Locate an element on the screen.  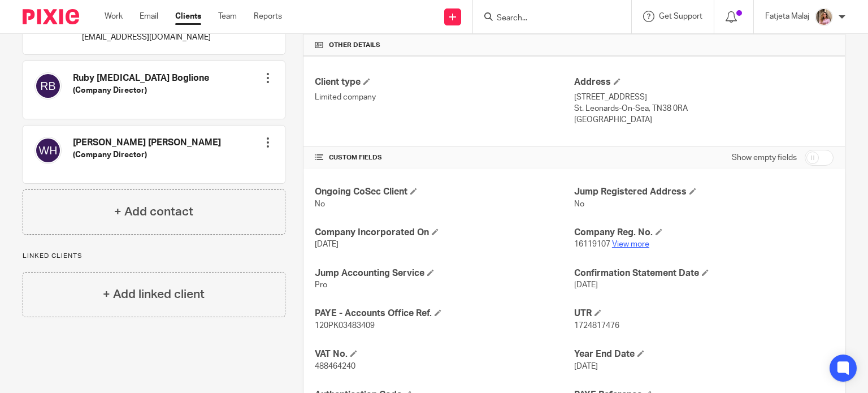
span: 488464240 is located at coordinates (335, 366).